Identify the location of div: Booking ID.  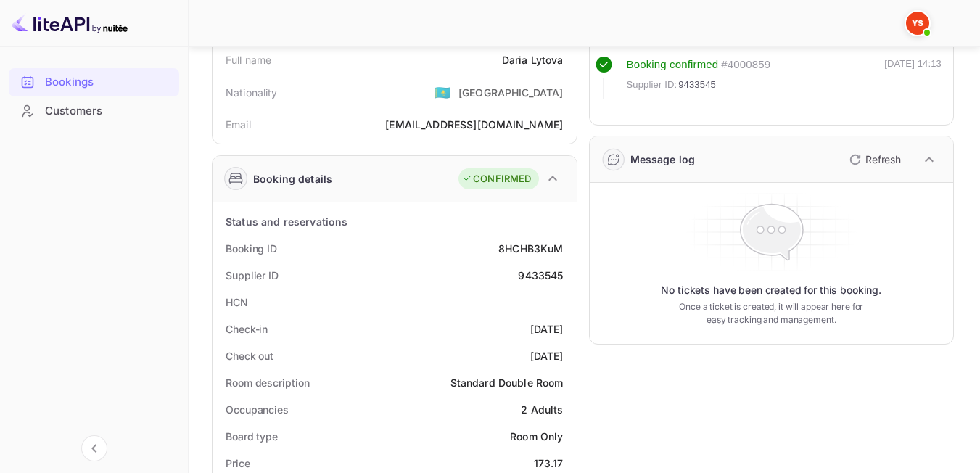
(251, 248).